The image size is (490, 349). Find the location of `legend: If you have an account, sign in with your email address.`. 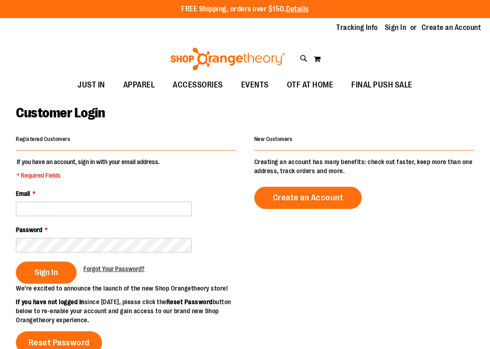

legend: If you have an account, sign in with your email address. is located at coordinates (88, 169).